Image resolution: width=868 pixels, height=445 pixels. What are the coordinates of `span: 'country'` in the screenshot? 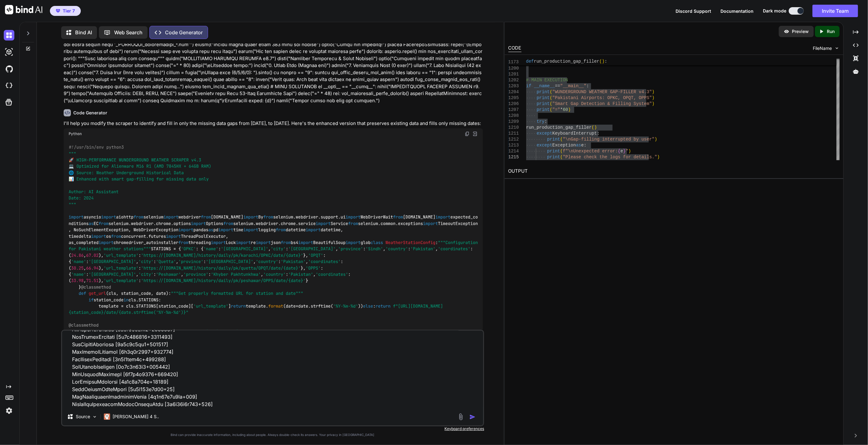 It's located at (275, 274).